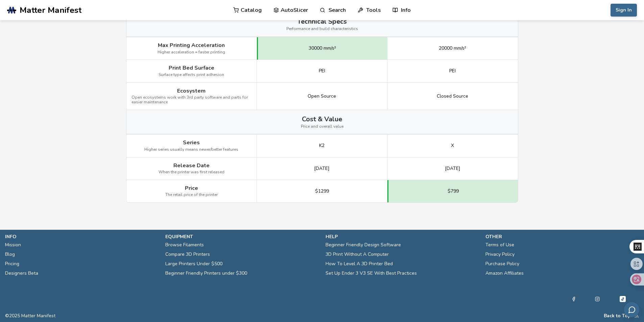  Describe the element at coordinates (322, 119) in the screenshot. I see `span: Cost & Value` at that location.